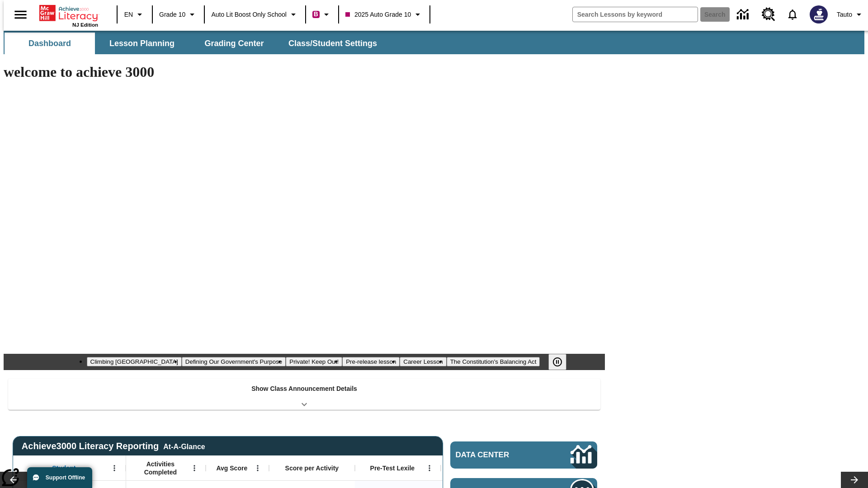 The height and width of the screenshot is (488, 868). What do you see at coordinates (50, 43) in the screenshot?
I see `button: Dashboard` at bounding box center [50, 43].